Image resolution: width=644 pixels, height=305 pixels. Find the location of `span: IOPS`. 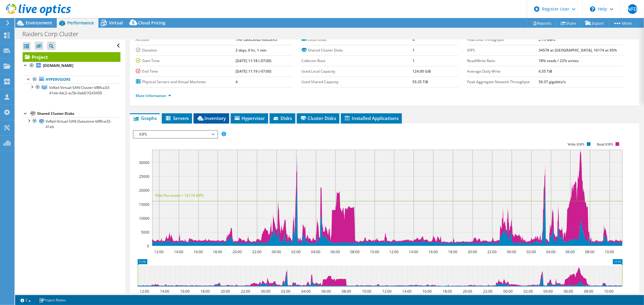

span: IOPS is located at coordinates (175, 135).